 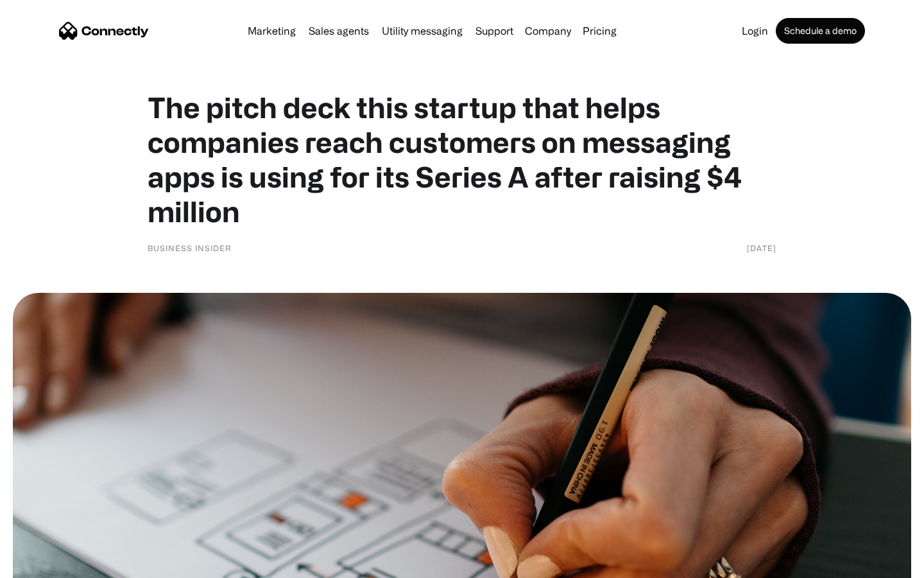 I want to click on a: Pricing, so click(x=600, y=31).